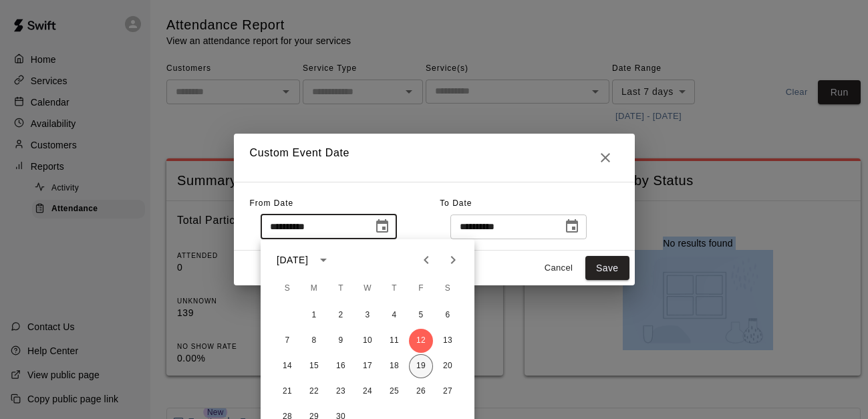 The height and width of the screenshot is (419, 868). What do you see at coordinates (287, 392) in the screenshot?
I see `button: 21` at bounding box center [287, 392].